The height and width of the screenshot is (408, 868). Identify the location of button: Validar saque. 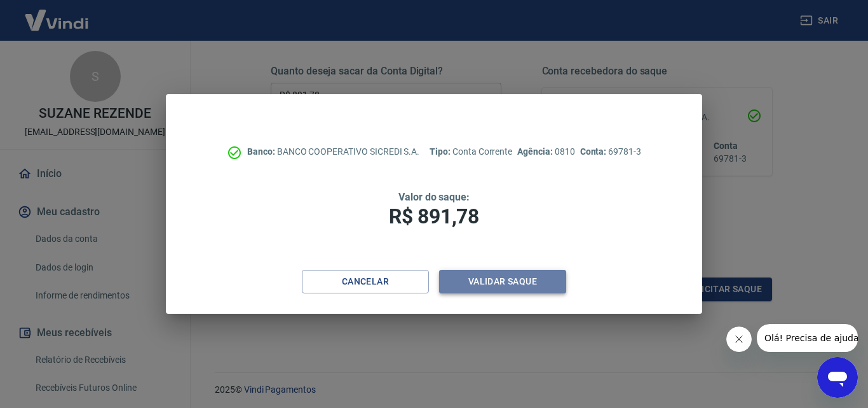
(502, 281).